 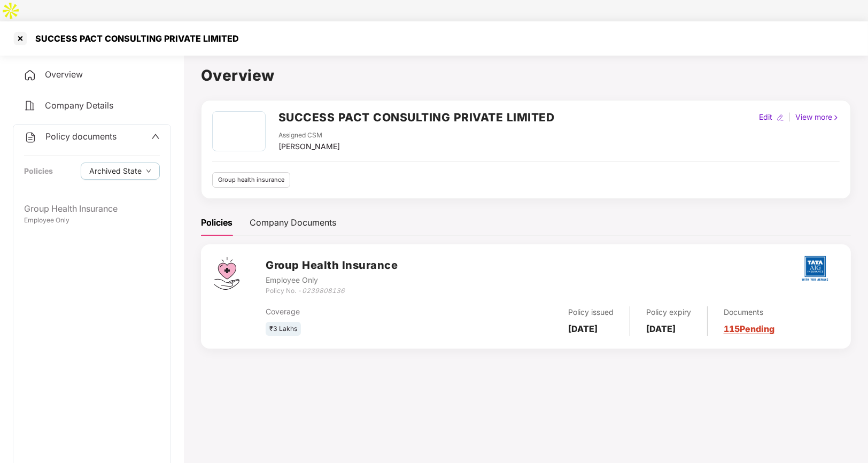 I want to click on div: Group Health Insurance, so click(x=92, y=208).